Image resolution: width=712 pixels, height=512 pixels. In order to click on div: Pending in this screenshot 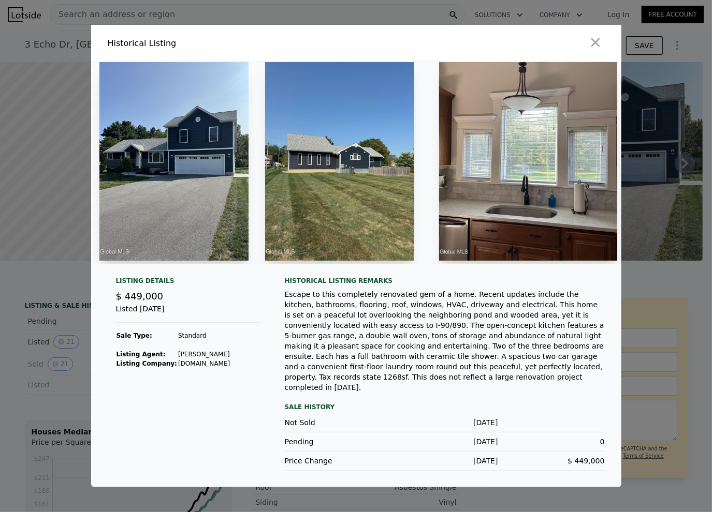, I will do `click(338, 442)`.